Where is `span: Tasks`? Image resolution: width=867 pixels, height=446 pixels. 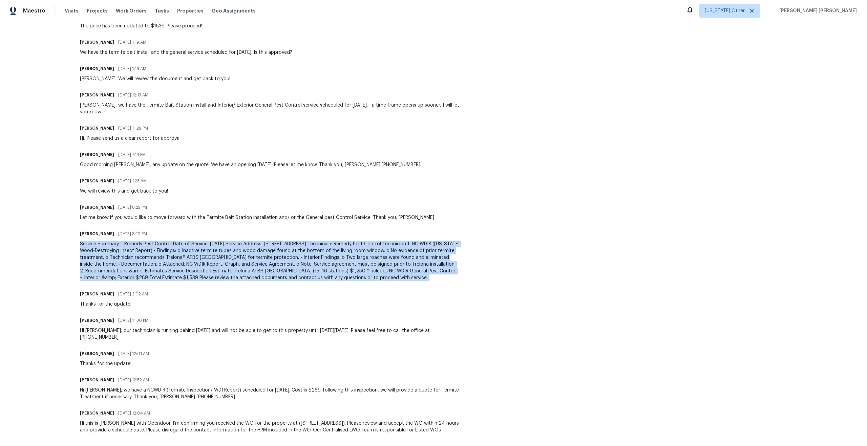 span: Tasks is located at coordinates (162, 11).